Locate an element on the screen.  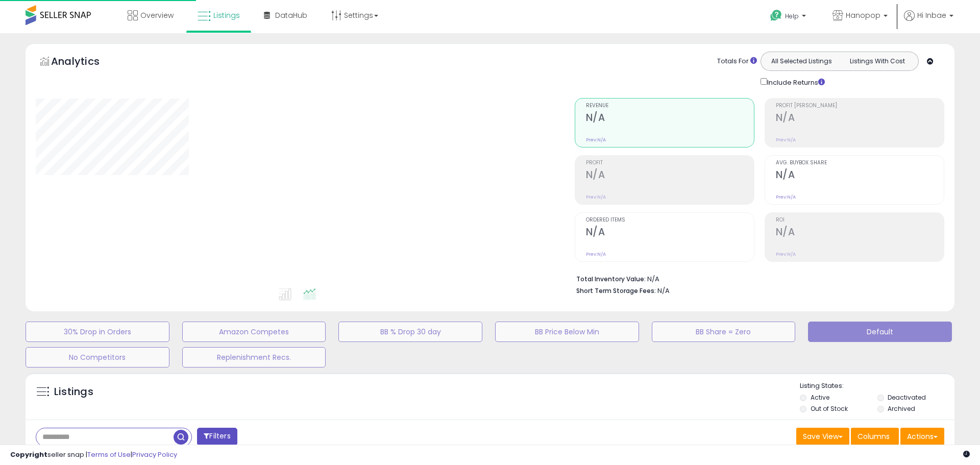
button: Replenishment Recs. is located at coordinates (254, 358).